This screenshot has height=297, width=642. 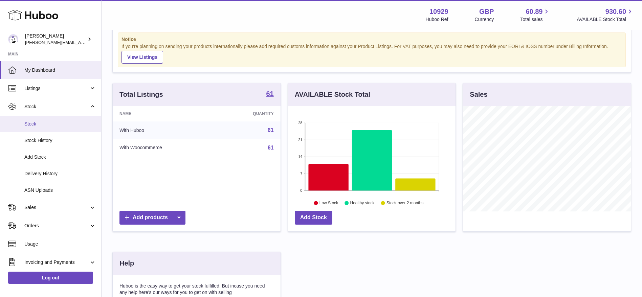 I want to click on a: View Listings, so click(x=142, y=57).